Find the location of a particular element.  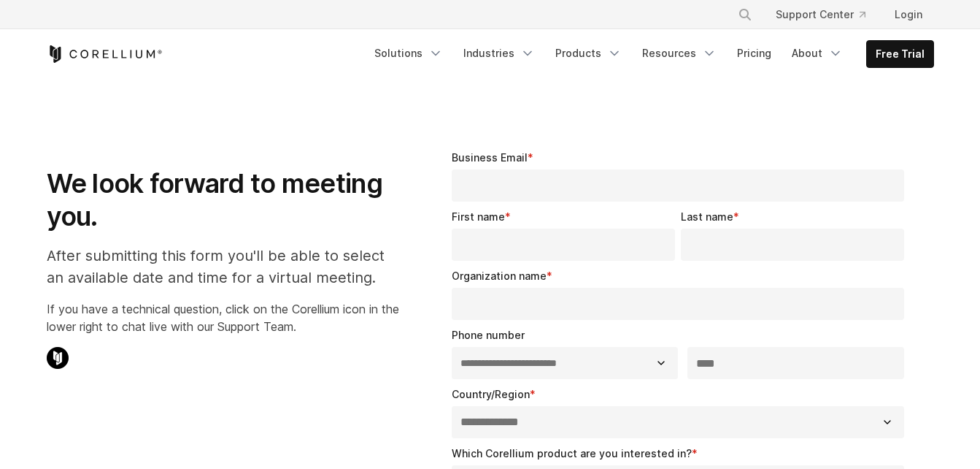

span: Organization name is located at coordinates (499, 276).